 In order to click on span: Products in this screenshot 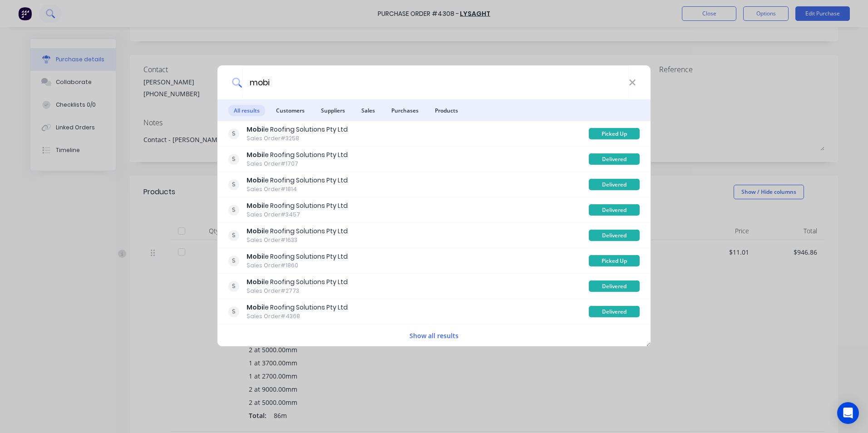, I will do `click(446, 110)`.